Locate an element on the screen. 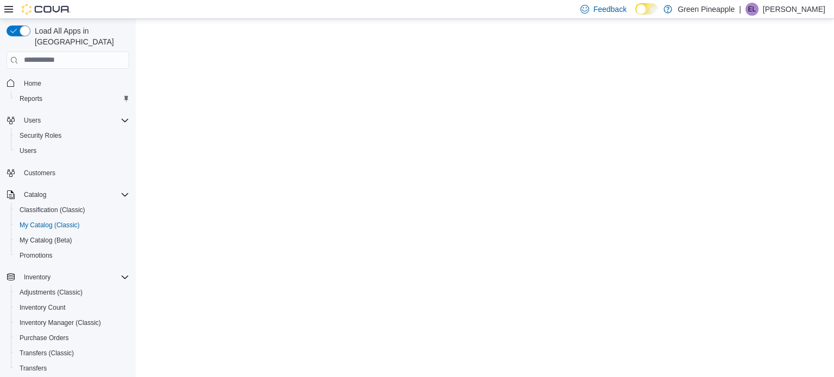  a: Inventory Manager (Classic) is located at coordinates (60, 323).